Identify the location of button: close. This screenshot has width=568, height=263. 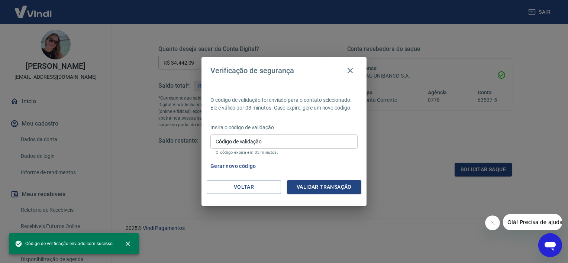
(128, 244).